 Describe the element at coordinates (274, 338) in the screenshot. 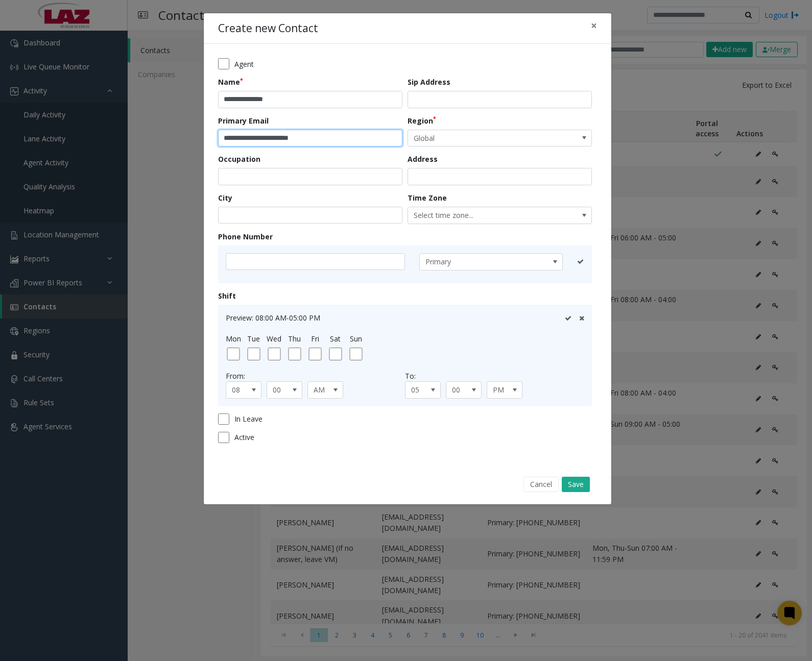

I see `label: Wed` at that location.